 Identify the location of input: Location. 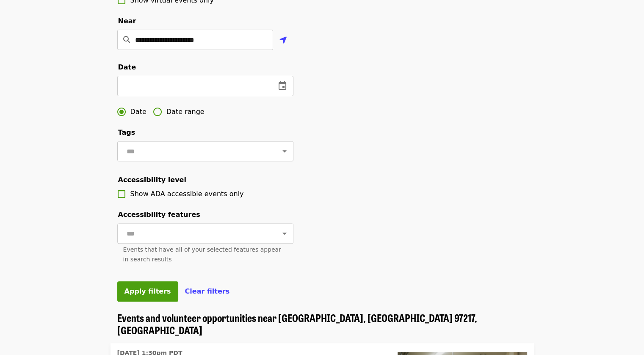
(204, 40).